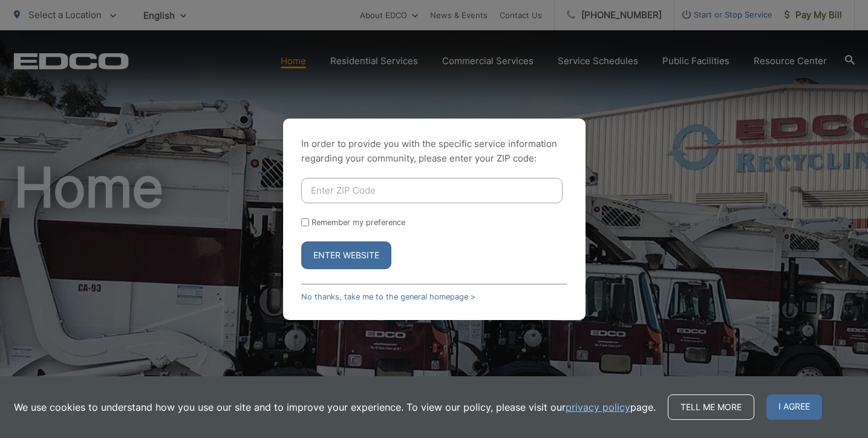 The height and width of the screenshot is (438, 868). What do you see at coordinates (597, 407) in the screenshot?
I see `a: privacy policy` at bounding box center [597, 407].